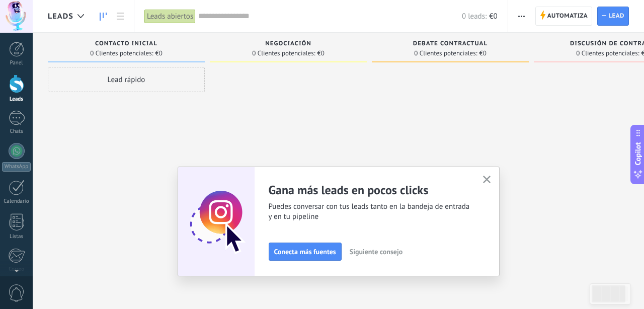 Image resolution: width=644 pixels, height=309 pixels. Describe the element at coordinates (370, 190) in the screenshot. I see `h2: Gana más leads en pocos clicks` at that location.